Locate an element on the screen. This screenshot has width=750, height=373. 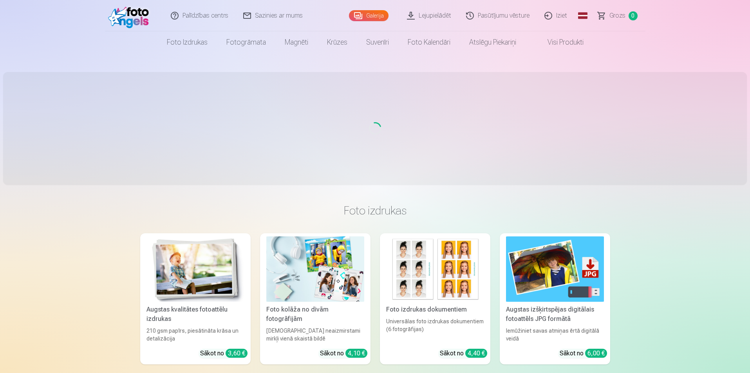
a: Augstas izšķirtspējas digitālais fotoattēls JPG formātāAugstas izšķirtspējas digitālais fotoattēl... is located at coordinates (555, 299).